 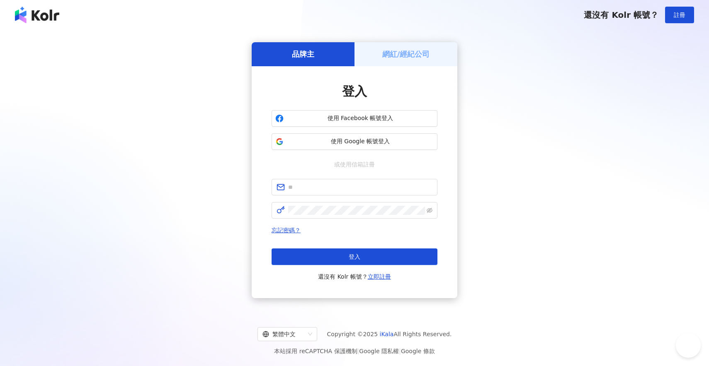 What do you see at coordinates (418, 351) in the screenshot?
I see `a: Google 條款` at bounding box center [418, 351].